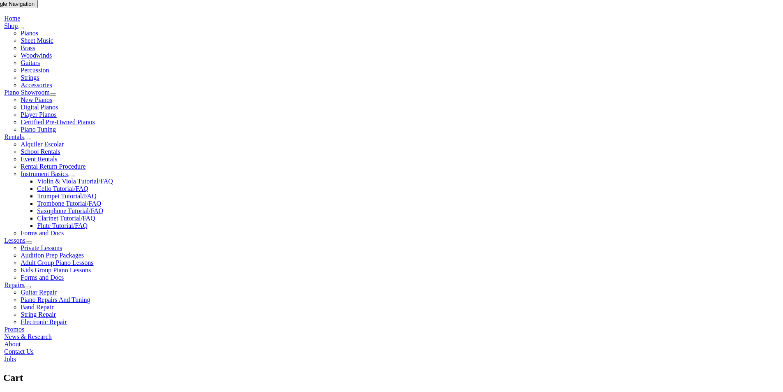 The image size is (783, 392). Describe the element at coordinates (62, 188) in the screenshot. I see `span: Cello Tutorial/FAQ` at that location.